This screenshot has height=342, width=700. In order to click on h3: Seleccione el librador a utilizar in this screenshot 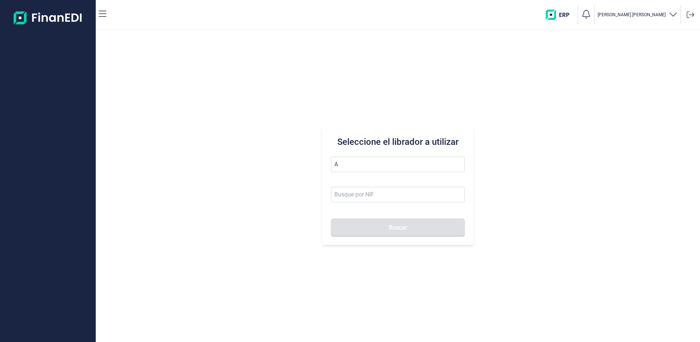, I will do `click(398, 142)`.